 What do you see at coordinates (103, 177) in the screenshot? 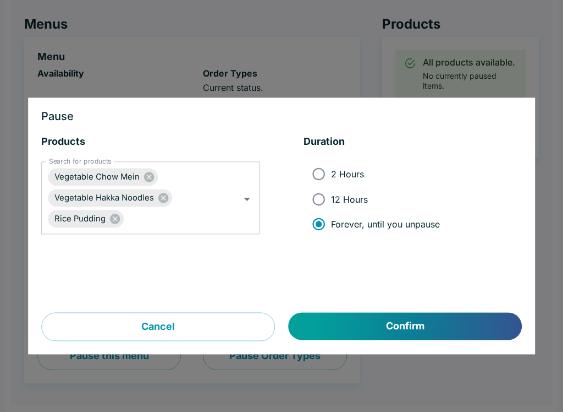
I see `div: Vegetable Chow Mein` at bounding box center [103, 177].